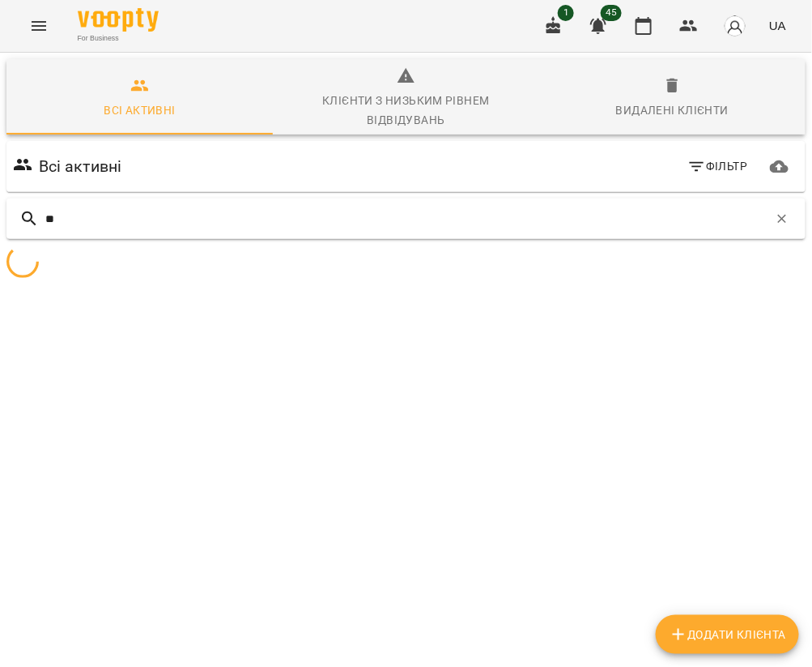 The width and height of the screenshot is (812, 667). I want to click on img: avatar_s.png, so click(736, 26).